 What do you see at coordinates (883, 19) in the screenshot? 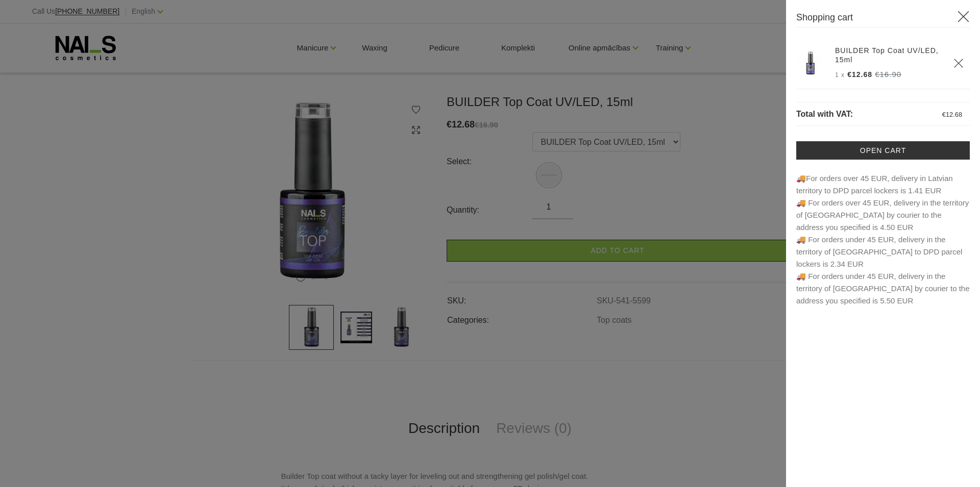
I see `h3: Shopping cart` at bounding box center [883, 19].